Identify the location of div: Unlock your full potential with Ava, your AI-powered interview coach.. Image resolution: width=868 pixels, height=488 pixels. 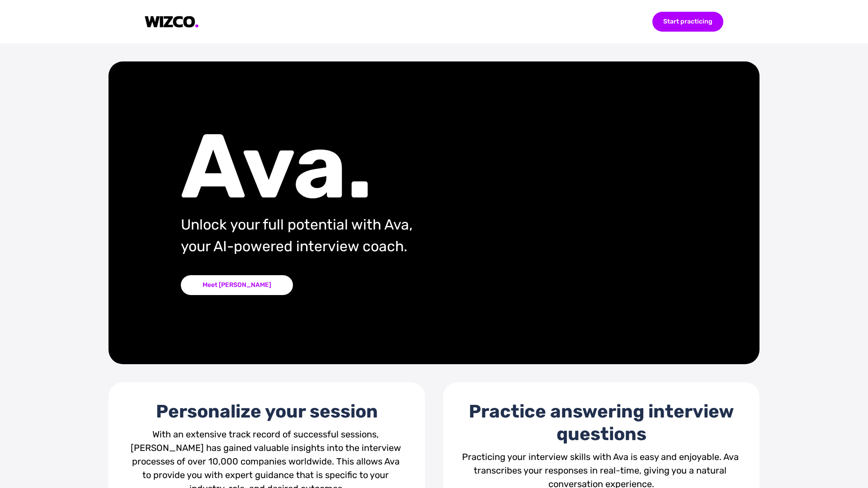
(336, 236).